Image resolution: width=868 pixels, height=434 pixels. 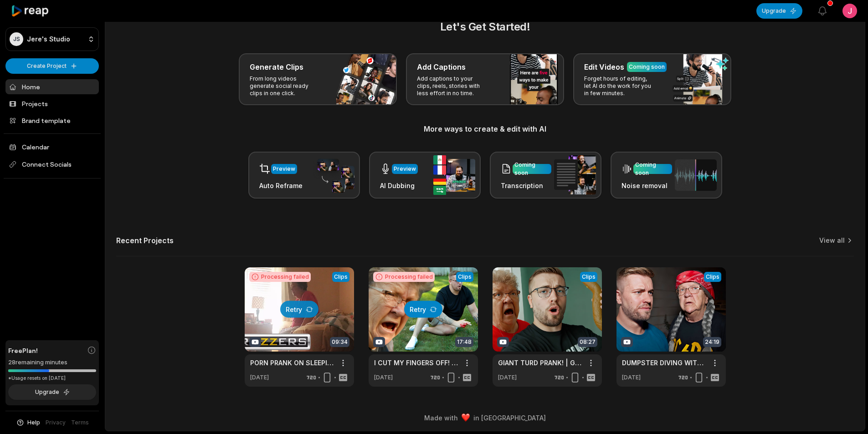 What do you see at coordinates (52, 103) in the screenshot?
I see `a: Projects` at bounding box center [52, 103].